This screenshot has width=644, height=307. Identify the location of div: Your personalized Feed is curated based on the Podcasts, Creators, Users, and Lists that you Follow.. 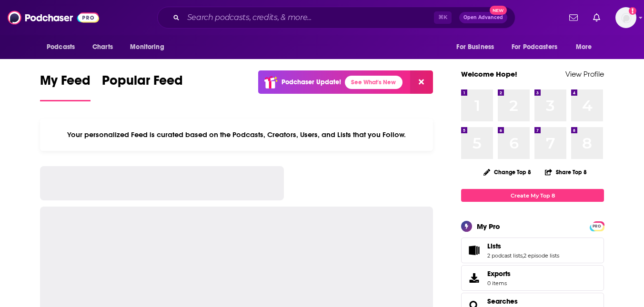
(236, 134).